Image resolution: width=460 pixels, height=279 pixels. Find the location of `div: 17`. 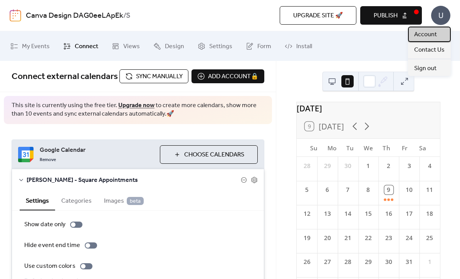

div: 17 is located at coordinates (409, 214).